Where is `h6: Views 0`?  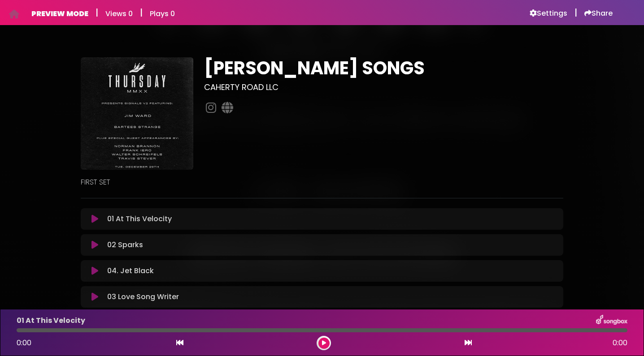
h6: Views 0 is located at coordinates (119, 14).